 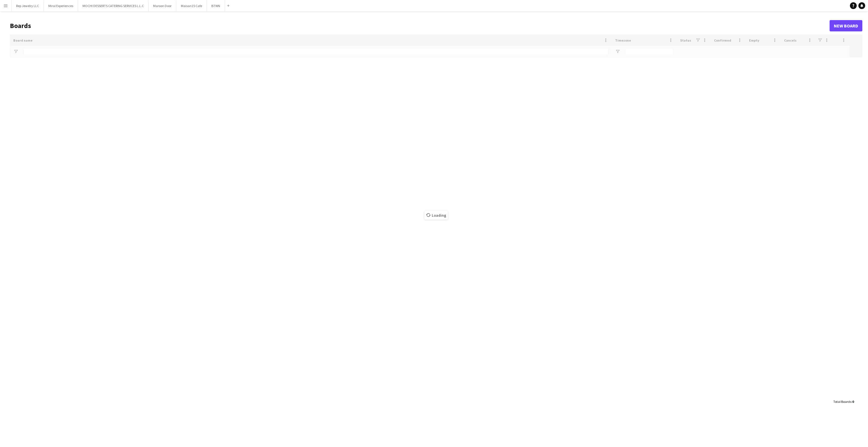 I want to click on button: Miral Experiences, so click(x=61, y=5).